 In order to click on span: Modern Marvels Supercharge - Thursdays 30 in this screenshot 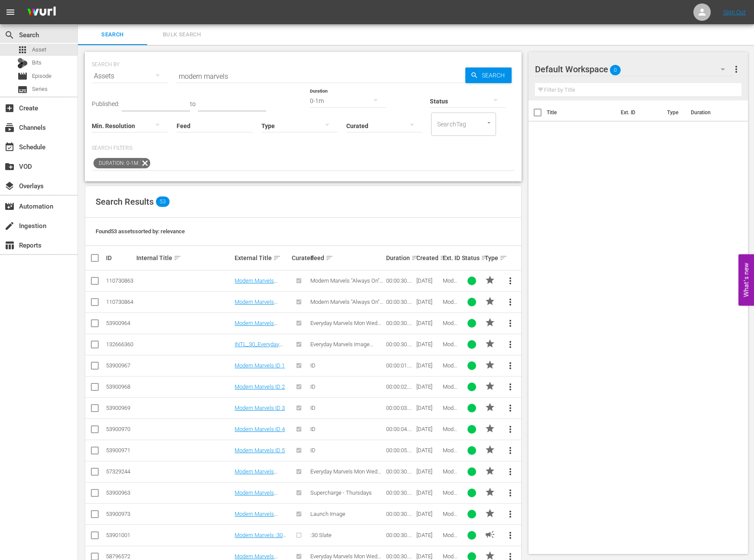, I will do `click(451, 522)`.